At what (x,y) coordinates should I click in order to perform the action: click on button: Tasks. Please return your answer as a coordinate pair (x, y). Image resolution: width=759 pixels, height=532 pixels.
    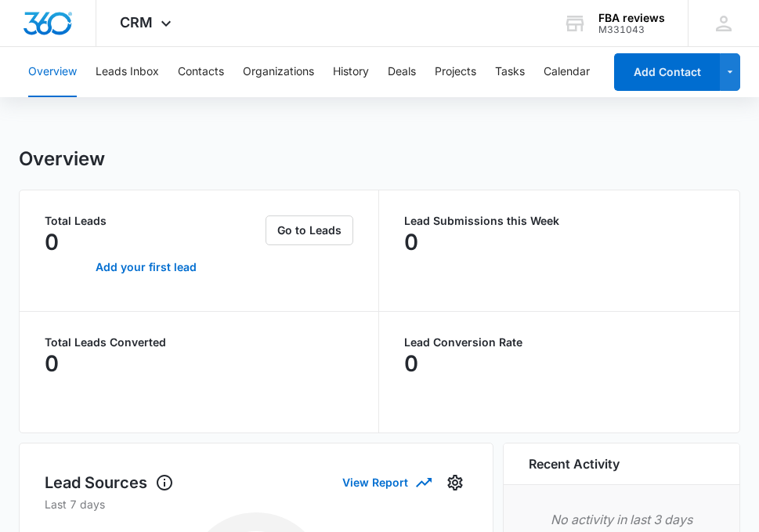
    Looking at the image, I should click on (510, 72).